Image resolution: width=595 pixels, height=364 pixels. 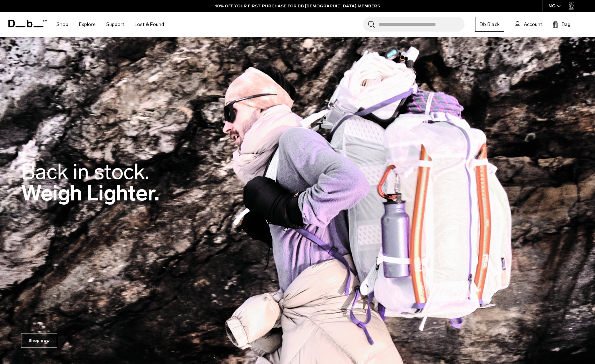 What do you see at coordinates (566, 24) in the screenshot?
I see `span: Bag` at bounding box center [566, 24].